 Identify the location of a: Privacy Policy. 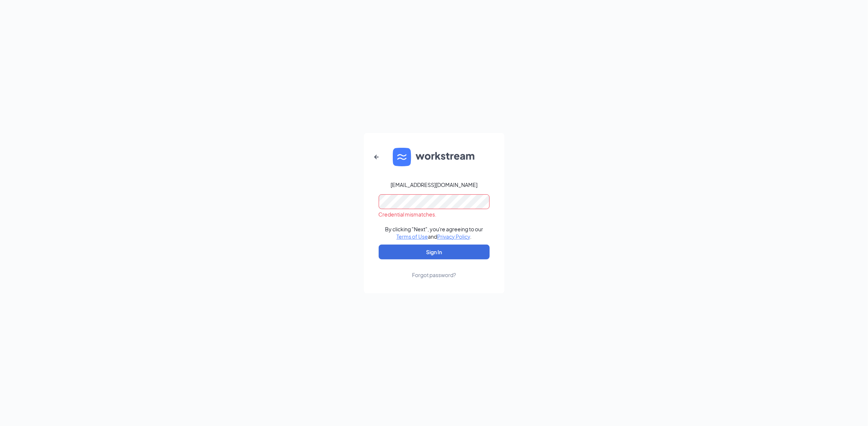
(454, 236).